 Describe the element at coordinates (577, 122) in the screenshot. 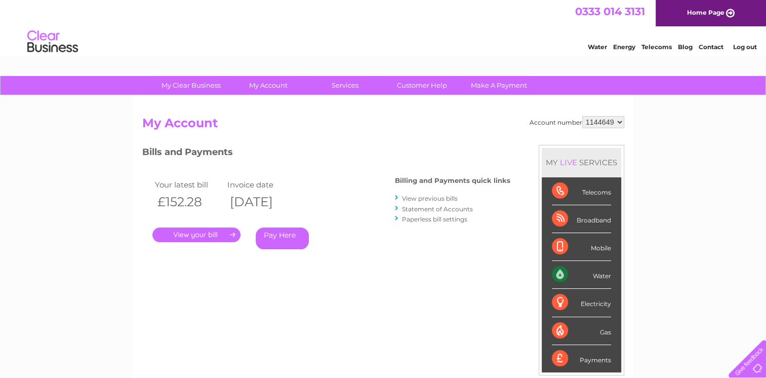

I see `div: Account number` at that location.